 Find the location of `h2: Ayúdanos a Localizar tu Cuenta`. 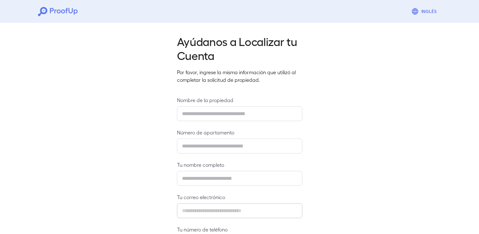

h2: Ayúdanos a Localizar tu Cuenta is located at coordinates (240, 48).